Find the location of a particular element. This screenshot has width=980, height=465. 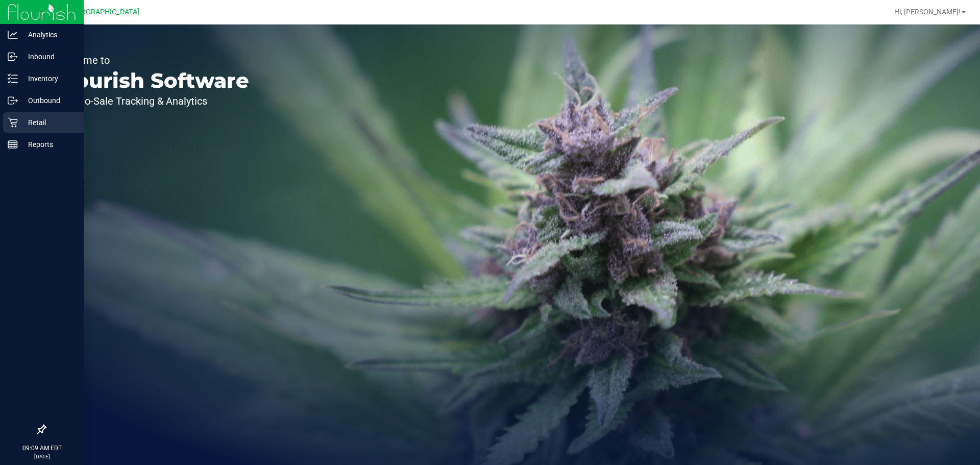

inline-svg: Inventory is located at coordinates (12, 78).